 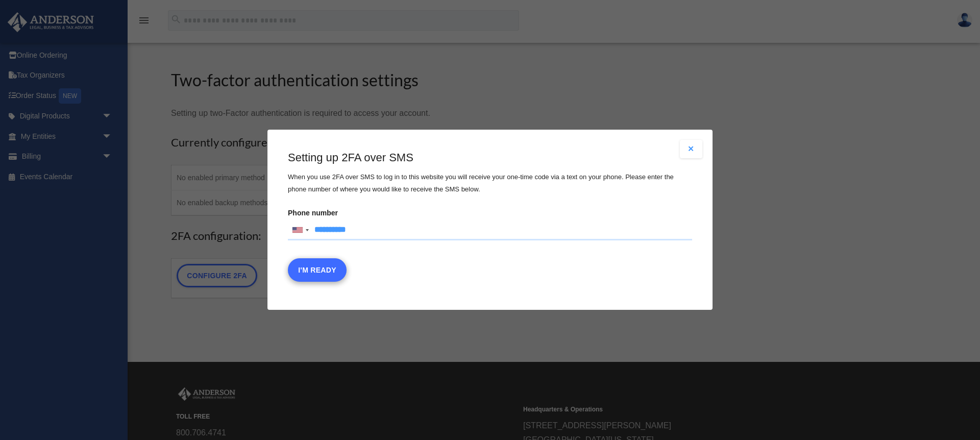 What do you see at coordinates (490, 230) in the screenshot?
I see `input: Phone numberList of countries` at bounding box center [490, 230].